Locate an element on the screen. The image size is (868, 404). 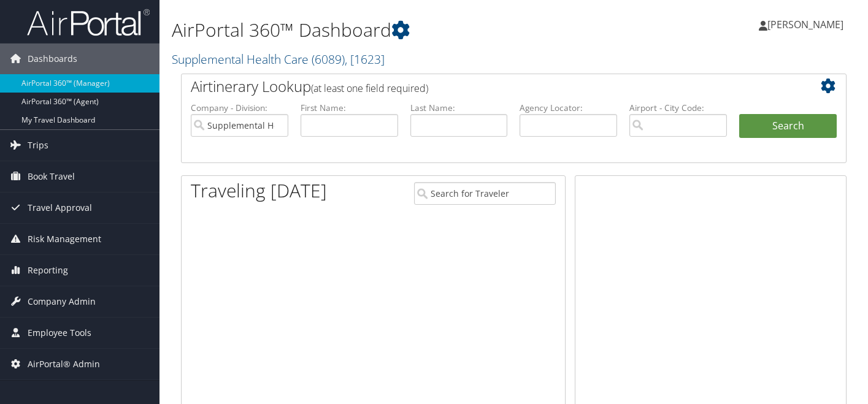
label: Agency Locator: is located at coordinates (569, 108).